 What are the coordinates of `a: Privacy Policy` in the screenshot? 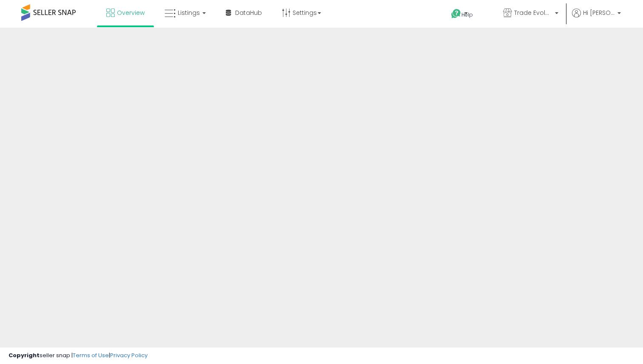 It's located at (129, 355).